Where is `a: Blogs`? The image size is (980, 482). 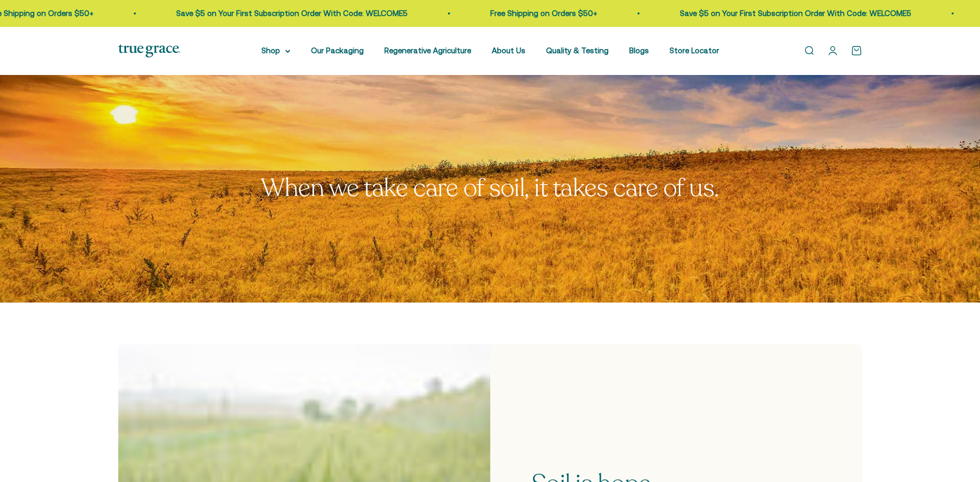 a: Blogs is located at coordinates (640, 50).